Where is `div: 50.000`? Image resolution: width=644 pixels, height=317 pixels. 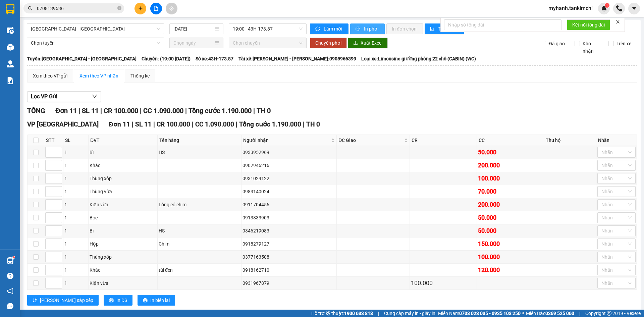
div: 50.000 is located at coordinates (510, 218).